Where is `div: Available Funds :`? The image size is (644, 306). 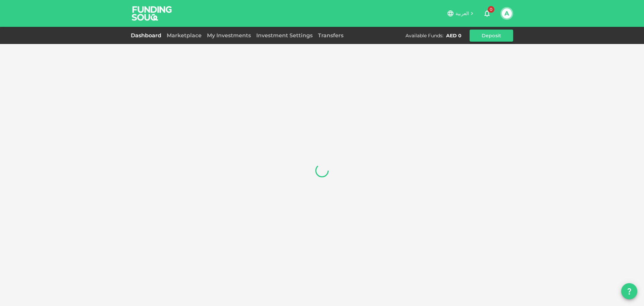
div: Available Funds : is located at coordinates (424, 36).